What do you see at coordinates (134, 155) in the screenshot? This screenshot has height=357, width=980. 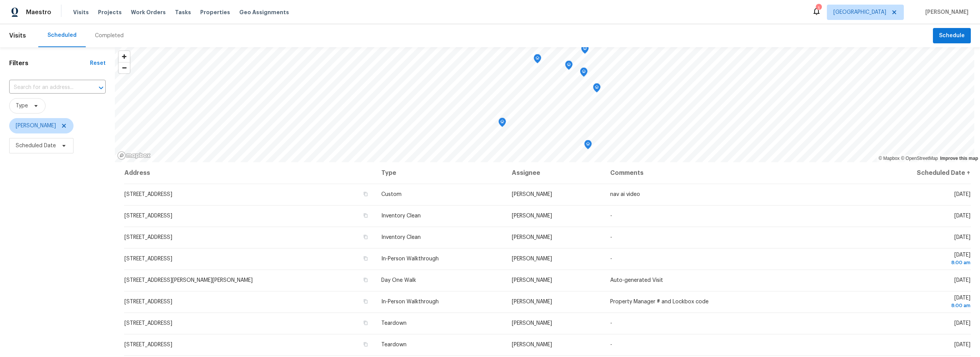 I see `a: Mapbox homepage` at bounding box center [134, 155].